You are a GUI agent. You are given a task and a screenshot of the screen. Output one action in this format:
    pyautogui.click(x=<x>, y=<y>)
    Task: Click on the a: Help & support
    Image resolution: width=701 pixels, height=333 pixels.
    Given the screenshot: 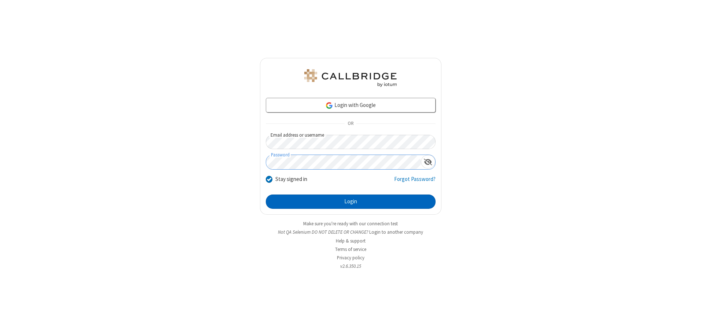 What is the action you would take?
    pyautogui.click(x=351, y=241)
    